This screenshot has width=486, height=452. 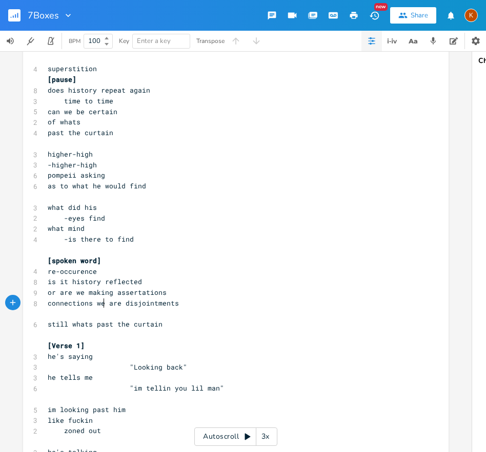 What do you see at coordinates (413, 15) in the screenshot?
I see `button: Share` at bounding box center [413, 15].